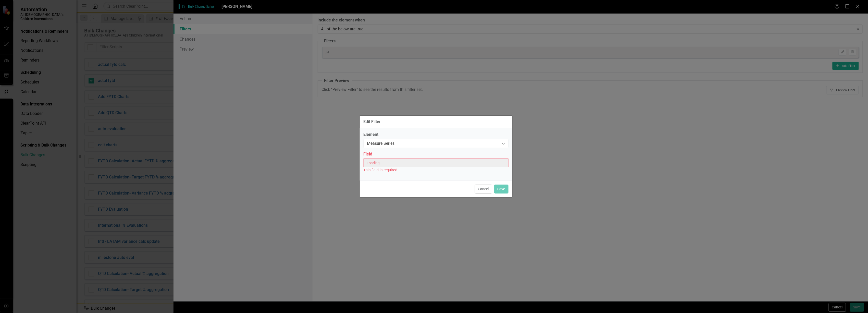  What do you see at coordinates (372, 122) in the screenshot?
I see `div: Edit Filter` at bounding box center [372, 122].